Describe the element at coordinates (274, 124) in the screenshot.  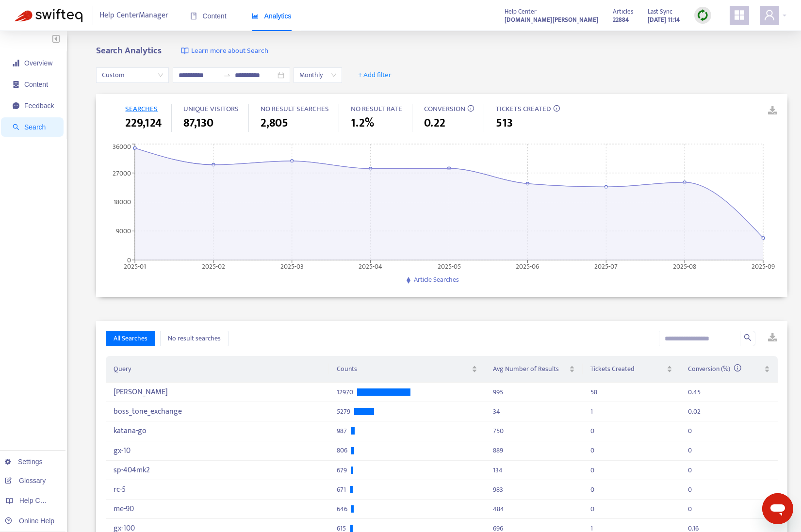
I see `span: 2,805` at that location.